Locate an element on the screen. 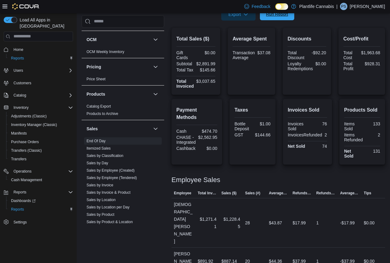 This screenshot has width=390, height=263. h3: OCM is located at coordinates (91, 40).